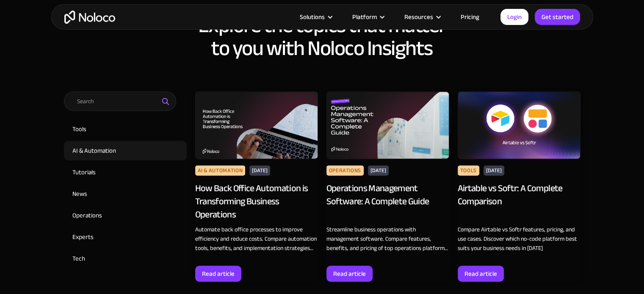 This screenshot has height=294, width=644. Describe the element at coordinates (256, 201) in the screenshot. I see `div: How Back Office Automation is Transforming Business Operations` at that location.